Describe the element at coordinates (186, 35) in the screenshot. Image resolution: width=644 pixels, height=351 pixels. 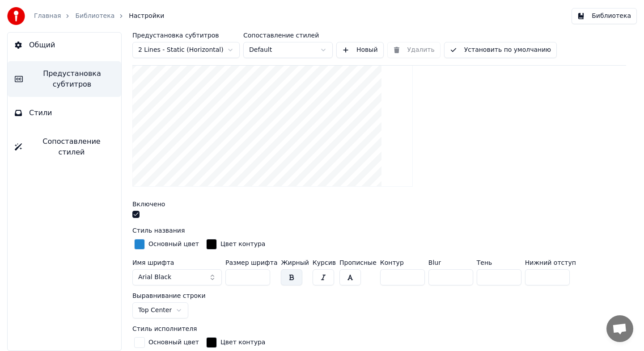
I see `label: Предустановка субтитров` at that location.